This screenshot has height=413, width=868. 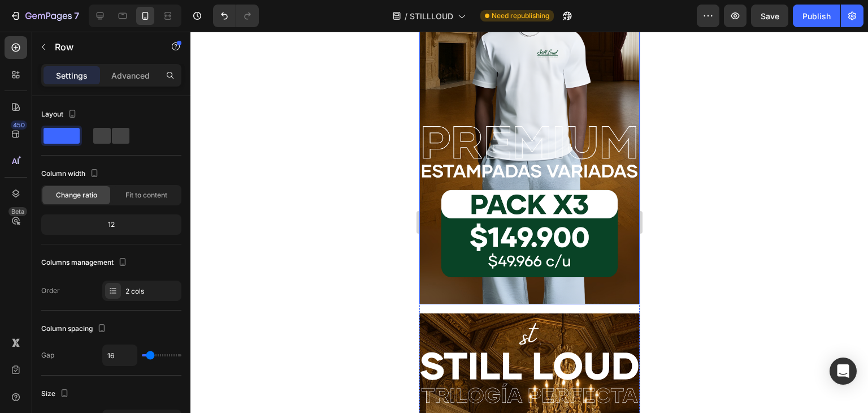 I want to click on div: Publish, so click(x=817, y=16).